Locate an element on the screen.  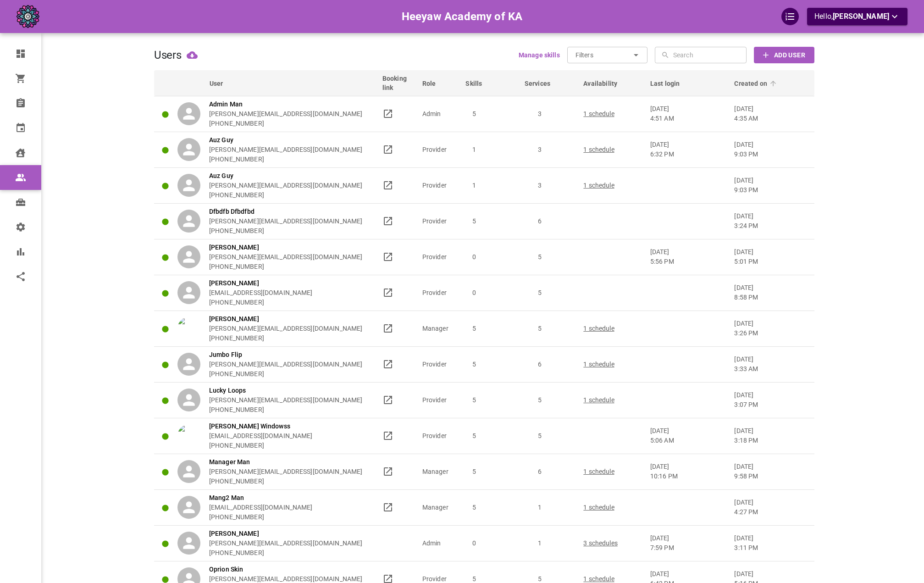
p: 5:01 pm is located at coordinates (770, 261).